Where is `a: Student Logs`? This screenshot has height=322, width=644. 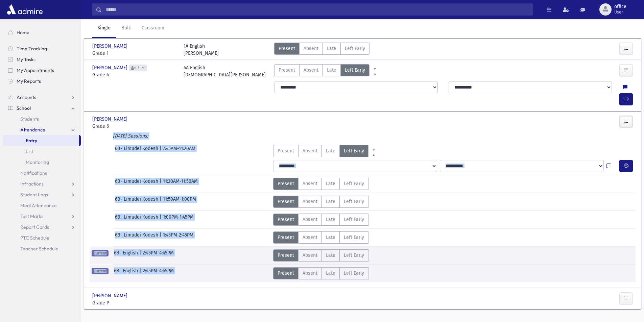
a: Student Logs is located at coordinates (42, 195).